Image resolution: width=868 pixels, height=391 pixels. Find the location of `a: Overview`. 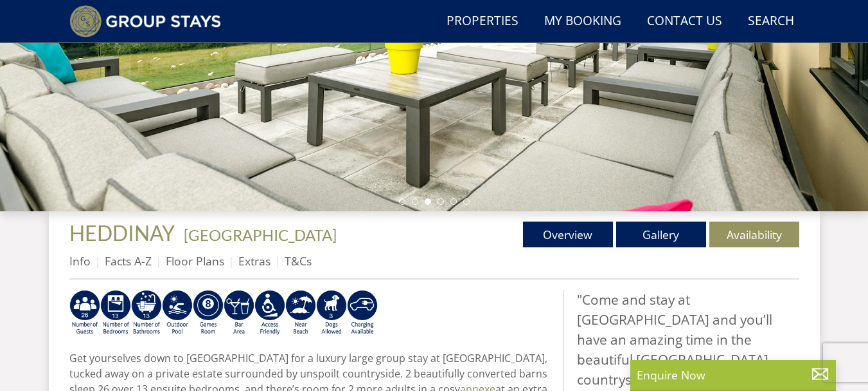

a: Overview is located at coordinates (568, 234).